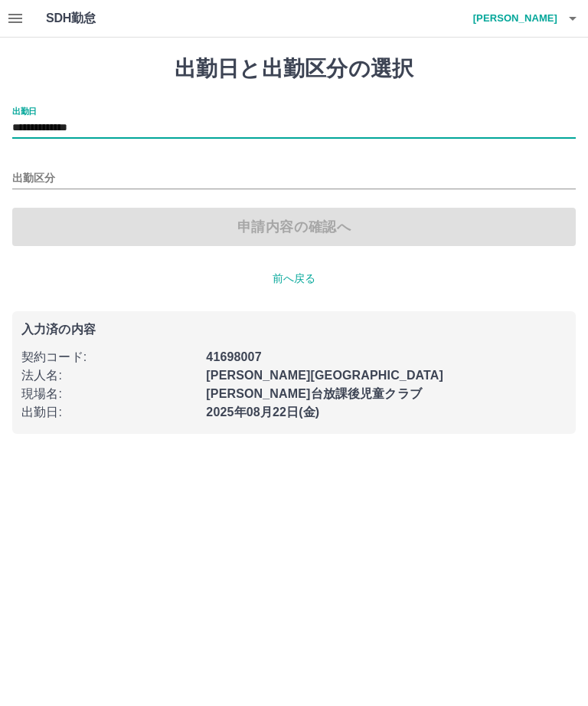 The width and height of the screenshot is (588, 706). I want to click on p: 出勤日 :, so click(109, 412).